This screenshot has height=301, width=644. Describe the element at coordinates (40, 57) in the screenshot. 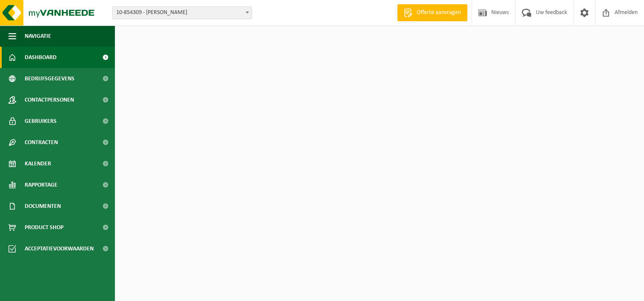

I see `span: Dashboard` at that location.